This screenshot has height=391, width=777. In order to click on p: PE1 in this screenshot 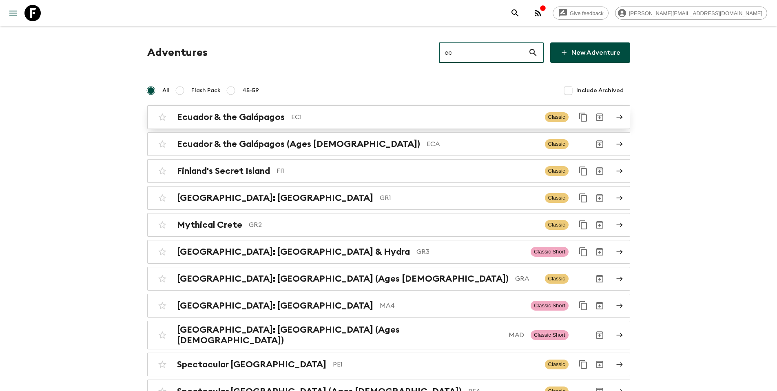, I will do `click(436, 364)`.